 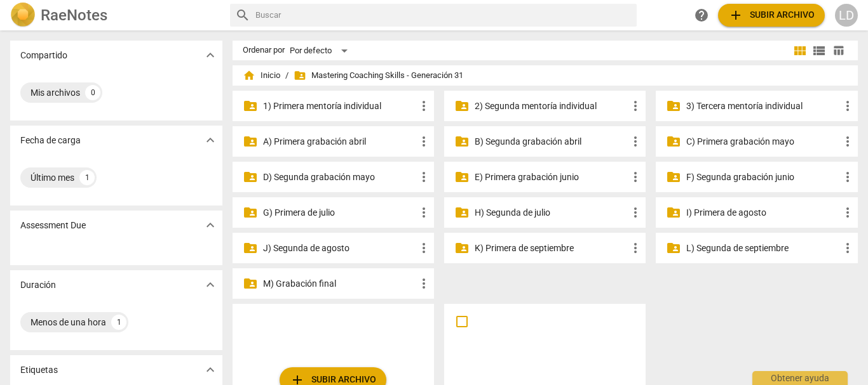 What do you see at coordinates (735, 16) in the screenshot?
I see `span: add` at bounding box center [735, 16].